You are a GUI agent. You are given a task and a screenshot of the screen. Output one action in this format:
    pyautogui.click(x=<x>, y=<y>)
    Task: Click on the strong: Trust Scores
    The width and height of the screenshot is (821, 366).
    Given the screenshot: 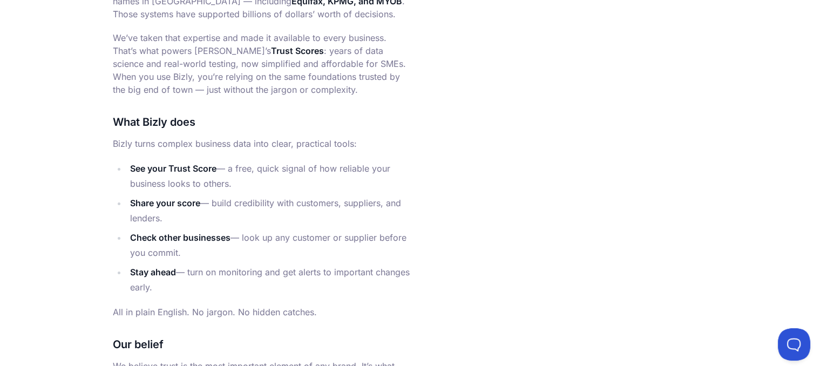 What is the action you would take?
    pyautogui.click(x=297, y=51)
    